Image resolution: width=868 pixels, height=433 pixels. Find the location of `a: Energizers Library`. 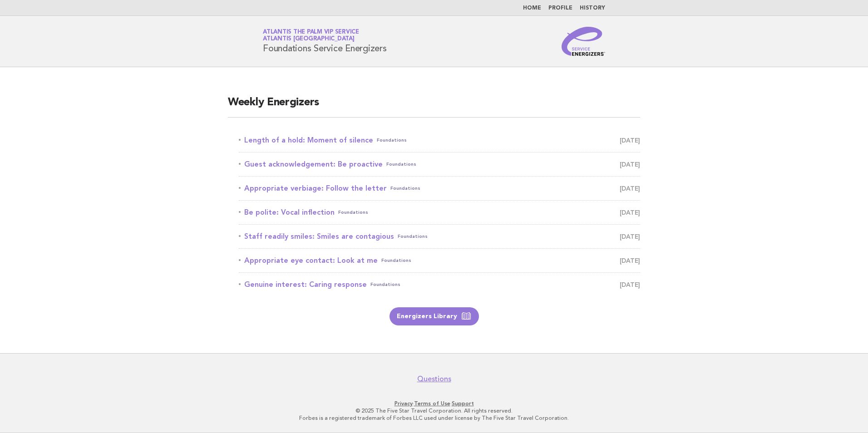

a: Energizers Library is located at coordinates (434, 317).